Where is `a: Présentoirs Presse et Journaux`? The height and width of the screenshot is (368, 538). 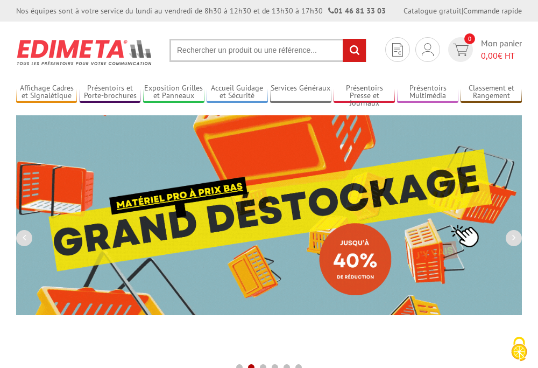
a: Présentoirs Presse et Journaux is located at coordinates (364, 92).